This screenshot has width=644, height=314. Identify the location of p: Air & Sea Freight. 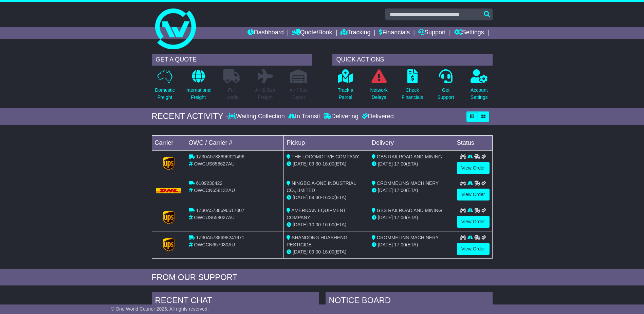
(265, 94).